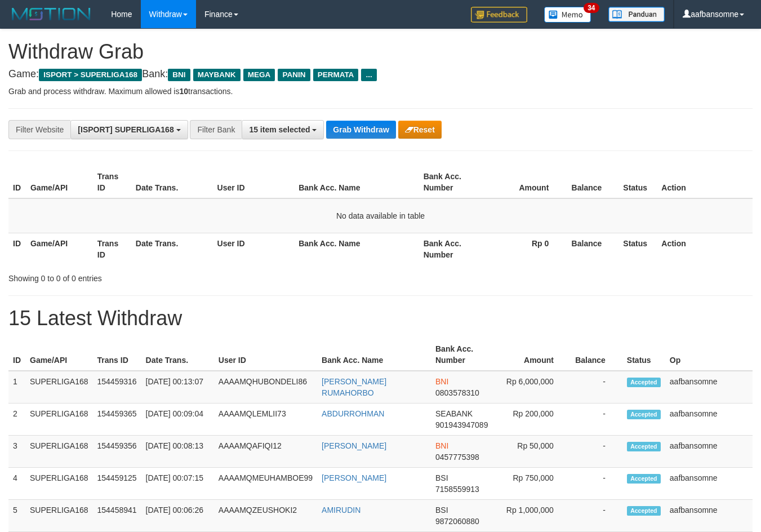  Describe the element at coordinates (17, 483) in the screenshot. I see `td: 4` at that location.